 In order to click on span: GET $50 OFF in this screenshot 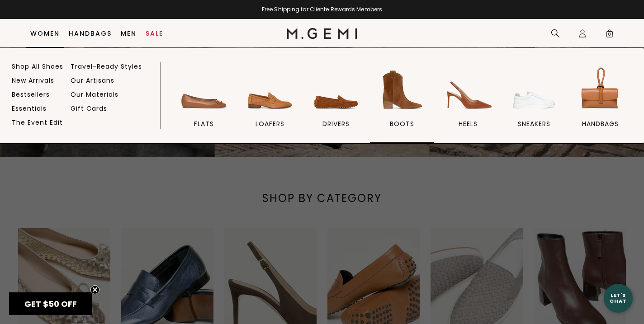, I will do `click(51, 304)`.